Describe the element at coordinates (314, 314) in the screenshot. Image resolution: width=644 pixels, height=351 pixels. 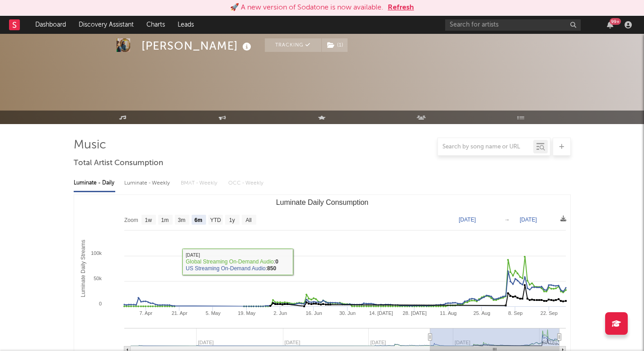
I see `text: 16. Jun` at that location.